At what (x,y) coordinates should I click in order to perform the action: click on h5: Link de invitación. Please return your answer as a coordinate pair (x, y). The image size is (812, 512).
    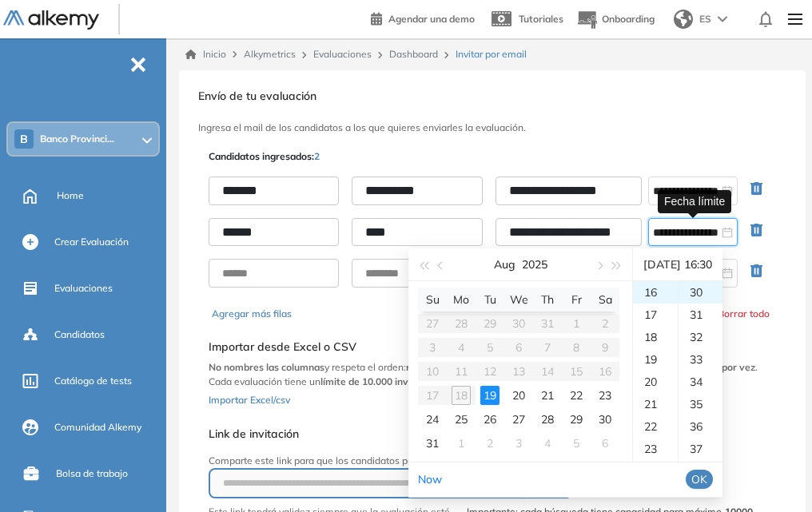
    Looking at the image, I should click on (493, 434).